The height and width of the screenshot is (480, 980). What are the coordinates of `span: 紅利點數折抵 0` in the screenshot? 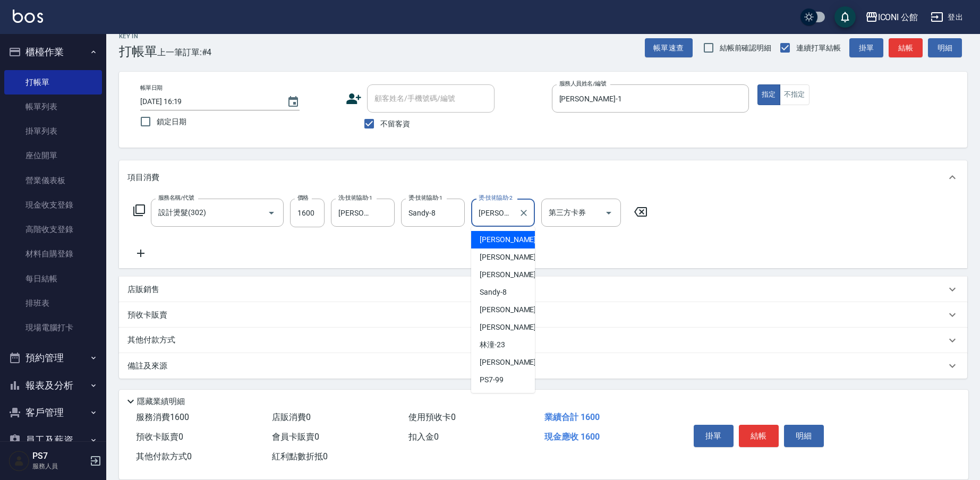 It's located at (299, 456).